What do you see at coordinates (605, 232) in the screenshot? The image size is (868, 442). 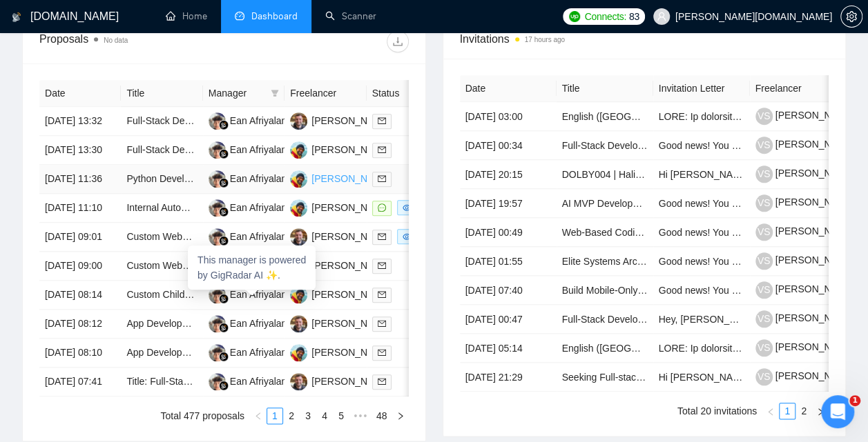 I see `td: Web-Based Coding App Development for App Creation` at bounding box center [605, 232].